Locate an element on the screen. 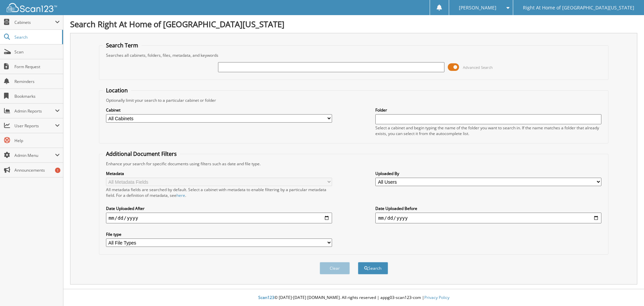  div: Enhance your search for specific documents using filters such as date and file type. is located at coordinates (354, 164).